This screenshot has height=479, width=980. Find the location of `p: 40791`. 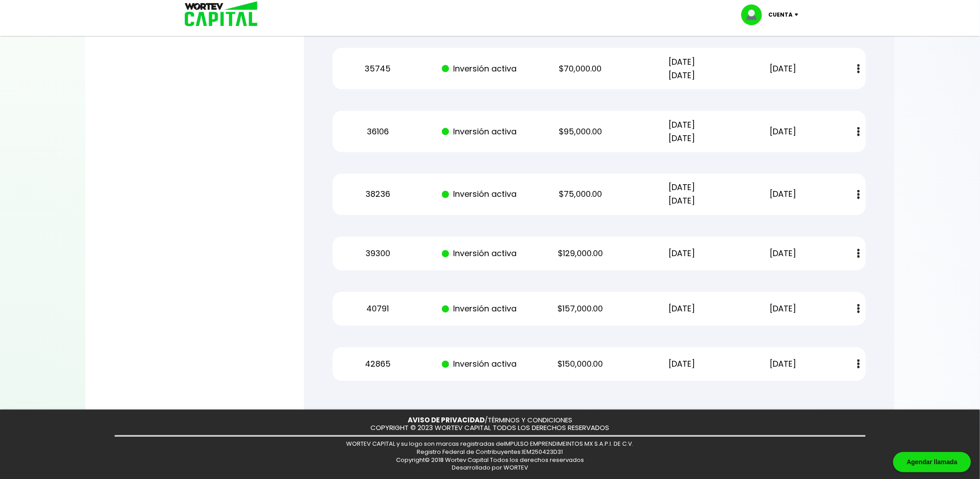

p: 40791 is located at coordinates (378, 309).